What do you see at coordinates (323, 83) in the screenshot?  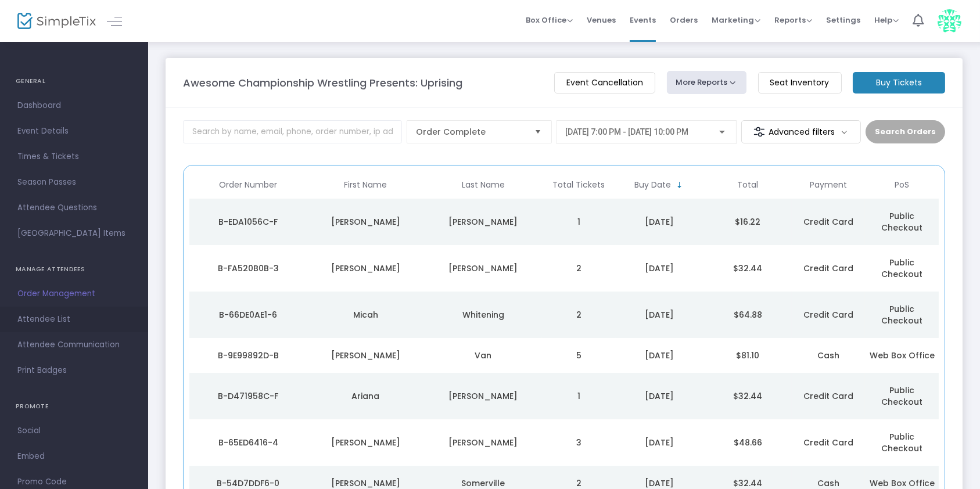 I see `m-panel-title: Awesome Championship Wrestling Presents: Uprising` at bounding box center [323, 83].